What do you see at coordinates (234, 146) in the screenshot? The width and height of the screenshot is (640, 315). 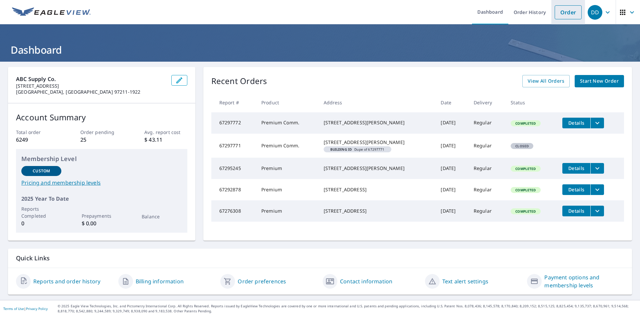 I see `td: 67297771` at bounding box center [234, 146].